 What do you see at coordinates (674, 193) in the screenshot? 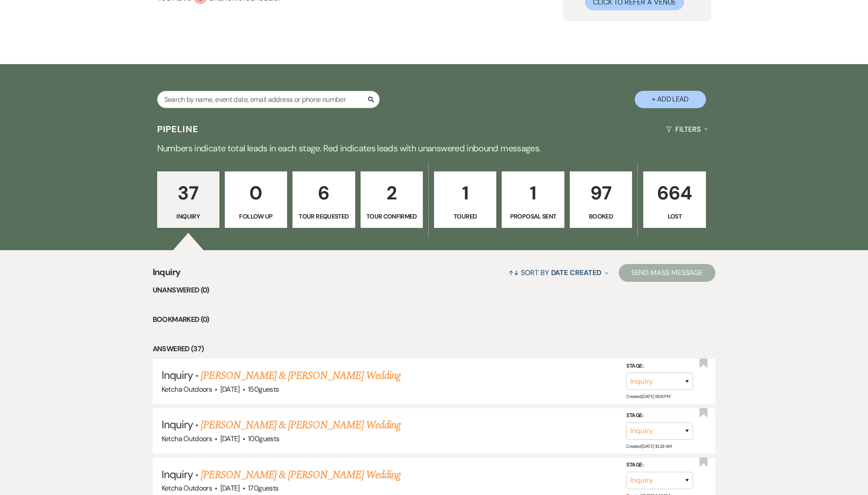
I see `p: 664` at bounding box center [674, 193].